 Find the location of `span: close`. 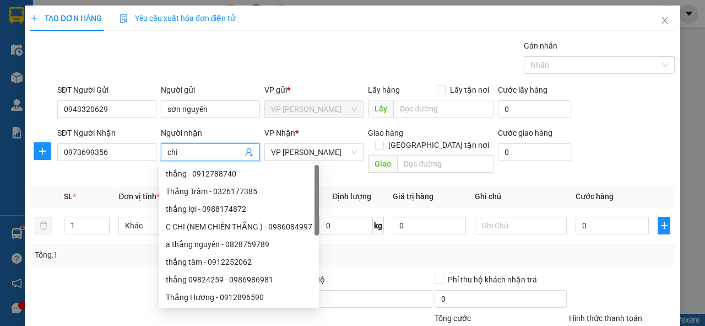

span: close is located at coordinates (665, 20).